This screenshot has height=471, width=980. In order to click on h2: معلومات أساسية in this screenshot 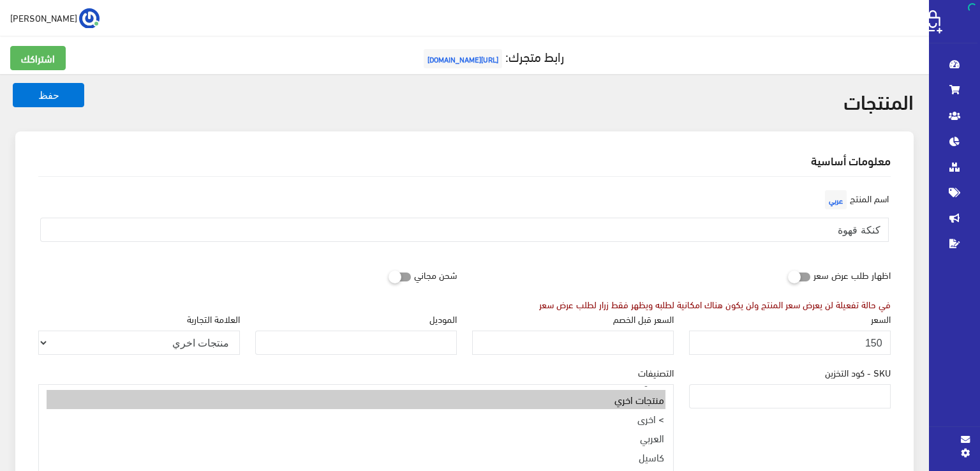, I will do `click(464, 160)`.